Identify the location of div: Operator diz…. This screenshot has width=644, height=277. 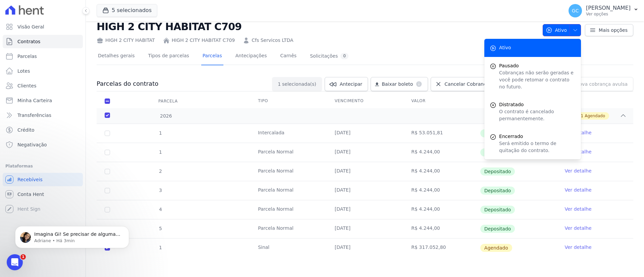
(67, 64).